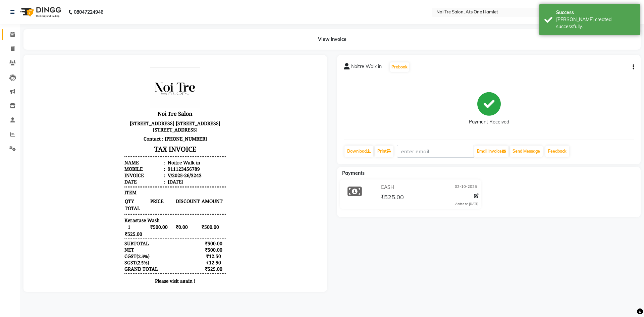 The height and width of the screenshot is (317, 644). What do you see at coordinates (526, 152) in the screenshot?
I see `button: Send Message` at bounding box center [526, 152].